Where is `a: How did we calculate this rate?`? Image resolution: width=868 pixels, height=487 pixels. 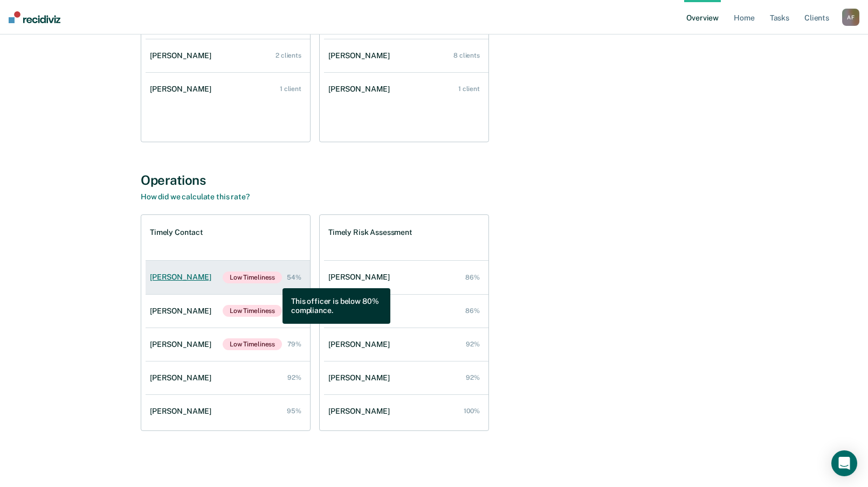 a: How did we calculate this rate? is located at coordinates (195, 196).